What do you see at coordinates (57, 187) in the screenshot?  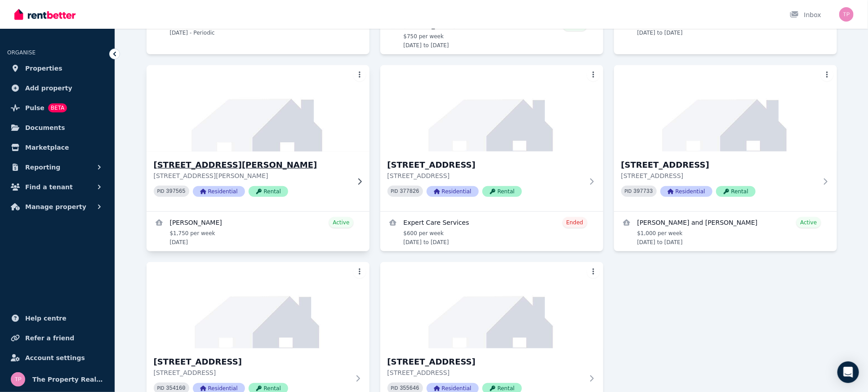 I see `button: Find a tenant` at bounding box center [57, 187].